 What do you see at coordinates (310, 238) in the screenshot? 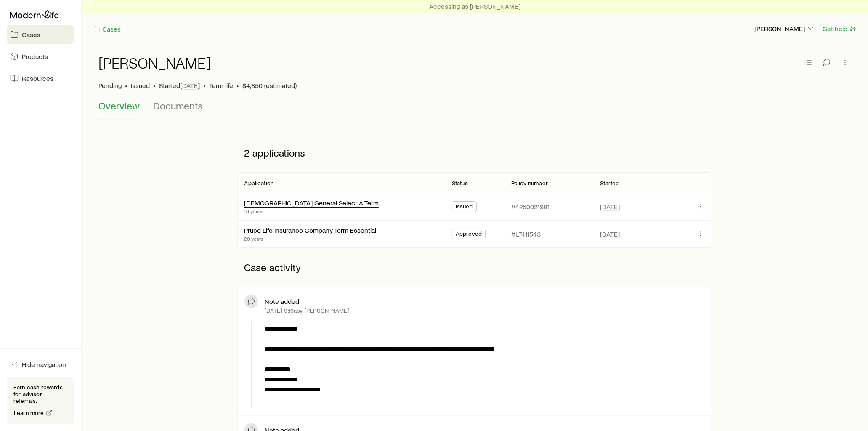
I see `p: 20 years` at bounding box center [310, 238].